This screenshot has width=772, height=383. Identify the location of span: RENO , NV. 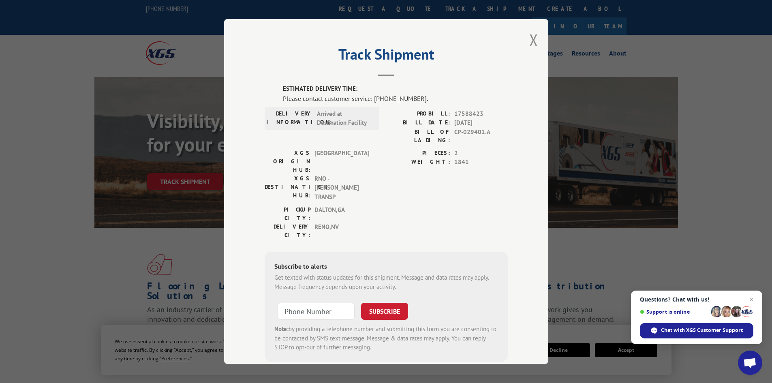
(342, 231).